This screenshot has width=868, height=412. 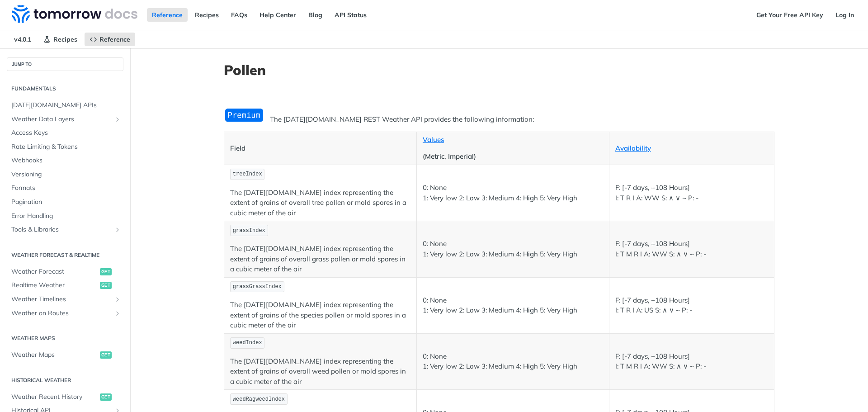 What do you see at coordinates (61, 299) in the screenshot?
I see `span: Weather Timelines` at bounding box center [61, 299].